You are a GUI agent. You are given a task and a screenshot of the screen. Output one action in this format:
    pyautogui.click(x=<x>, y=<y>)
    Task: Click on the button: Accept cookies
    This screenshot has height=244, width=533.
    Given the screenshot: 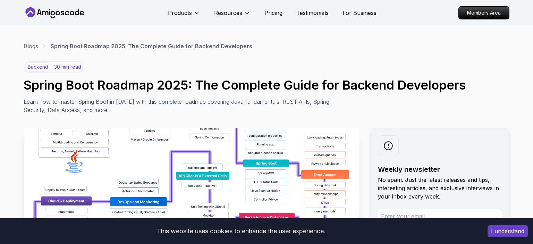 What is the action you would take?
    pyautogui.click(x=507, y=231)
    